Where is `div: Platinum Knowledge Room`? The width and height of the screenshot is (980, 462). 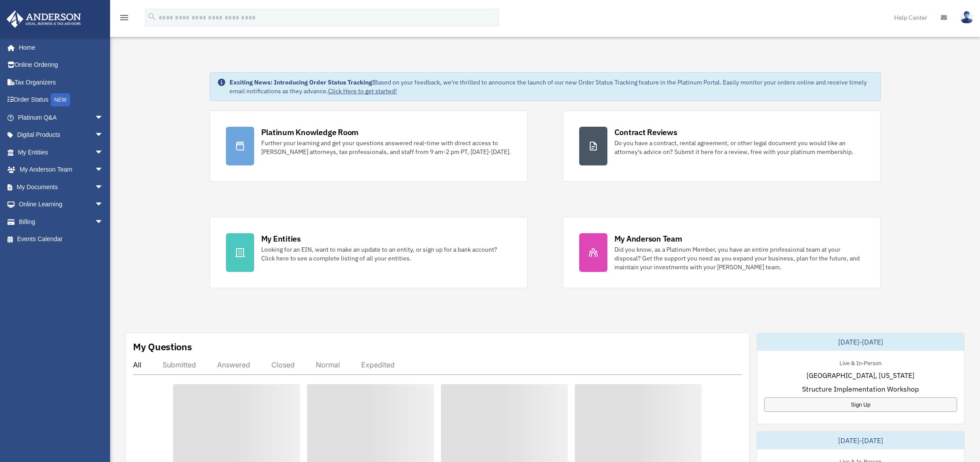 div: Platinum Knowledge Room is located at coordinates (310, 132).